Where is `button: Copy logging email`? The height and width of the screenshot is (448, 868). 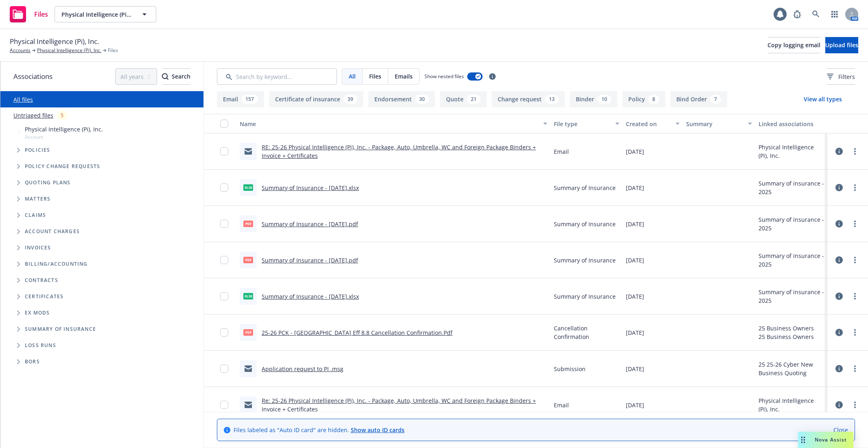 button: Copy logging email is located at coordinates (794, 45).